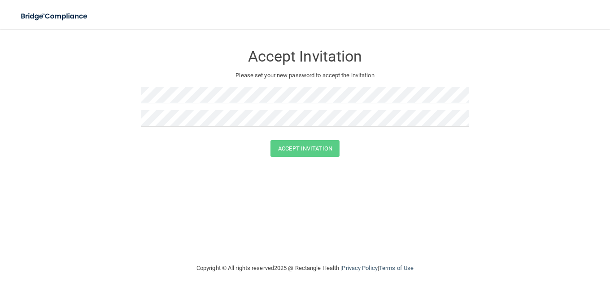 The width and height of the screenshot is (610, 292). Describe the element at coordinates (305, 148) in the screenshot. I see `button: Accept Invitation` at that location.